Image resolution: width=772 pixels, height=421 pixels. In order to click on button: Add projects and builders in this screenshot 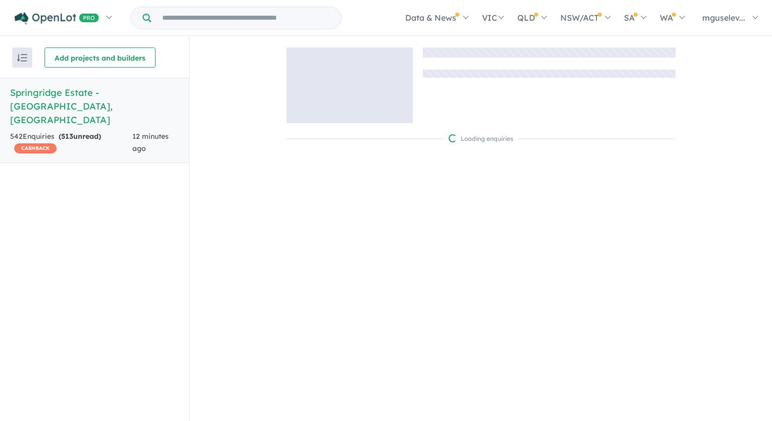, I will do `click(100, 58)`.